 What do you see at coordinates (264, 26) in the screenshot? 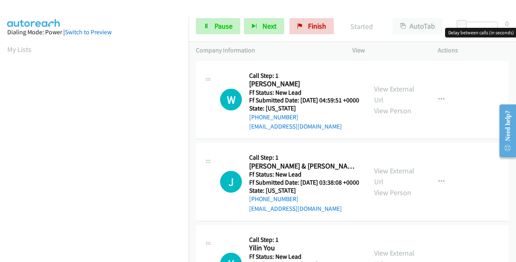
I see `button: Next` at bounding box center [264, 26].